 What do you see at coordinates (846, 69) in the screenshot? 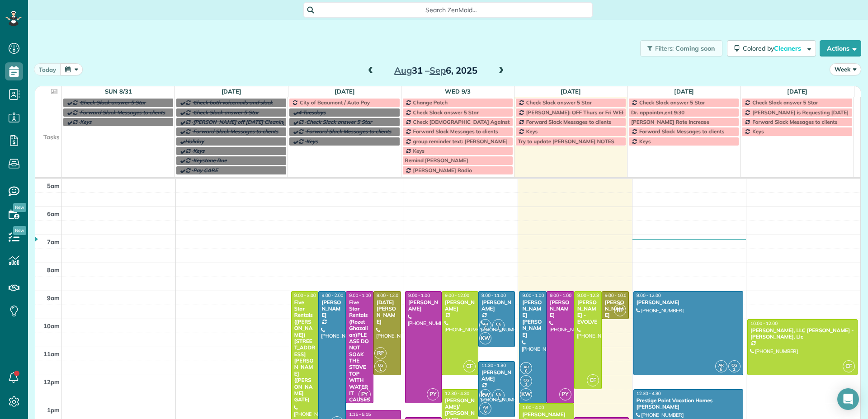
I see `button: Week` at bounding box center [846, 69].